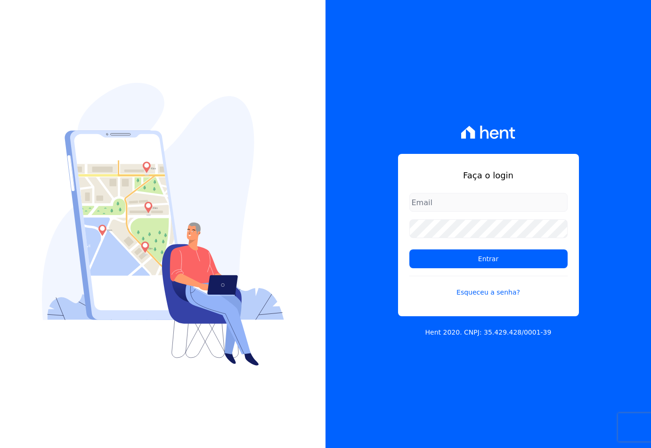 The width and height of the screenshot is (651, 448). What do you see at coordinates (488, 202) in the screenshot?
I see `input: Email` at bounding box center [488, 202].